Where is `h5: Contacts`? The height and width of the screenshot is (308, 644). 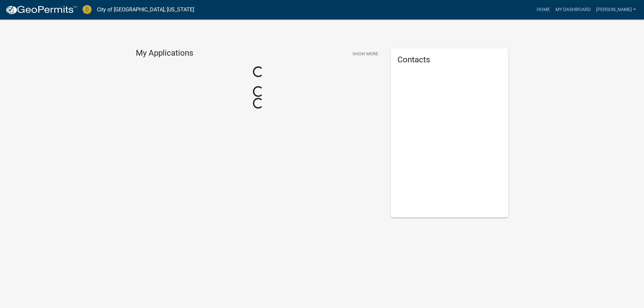 h5: Contacts is located at coordinates (450, 60).